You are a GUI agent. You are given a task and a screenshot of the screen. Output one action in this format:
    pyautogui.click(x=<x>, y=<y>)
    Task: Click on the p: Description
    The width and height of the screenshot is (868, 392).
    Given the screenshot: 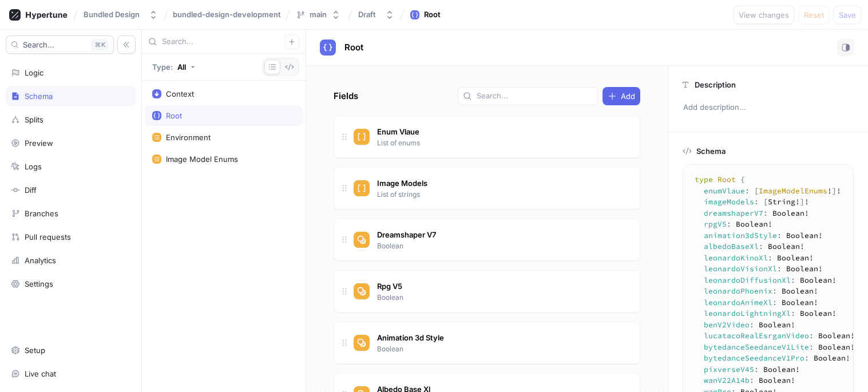 What is the action you would take?
    pyautogui.click(x=715, y=84)
    